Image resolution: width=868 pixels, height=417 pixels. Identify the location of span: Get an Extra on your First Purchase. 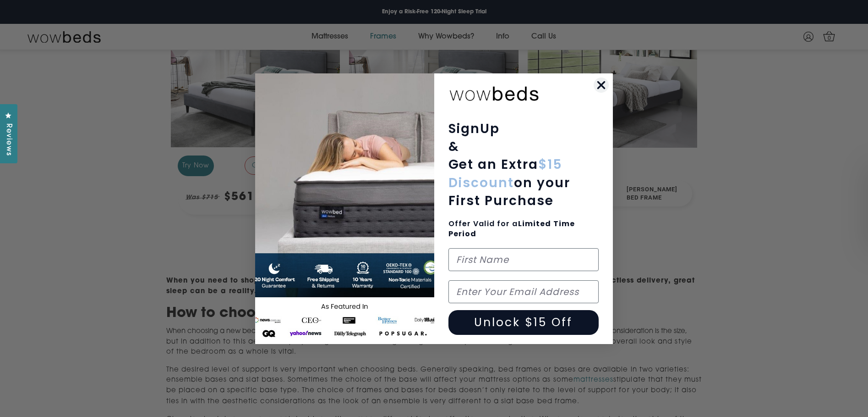
(510, 182).